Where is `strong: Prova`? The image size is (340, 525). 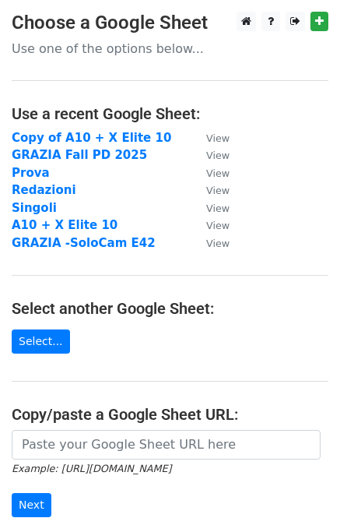
strong: Prova is located at coordinates (30, 173).